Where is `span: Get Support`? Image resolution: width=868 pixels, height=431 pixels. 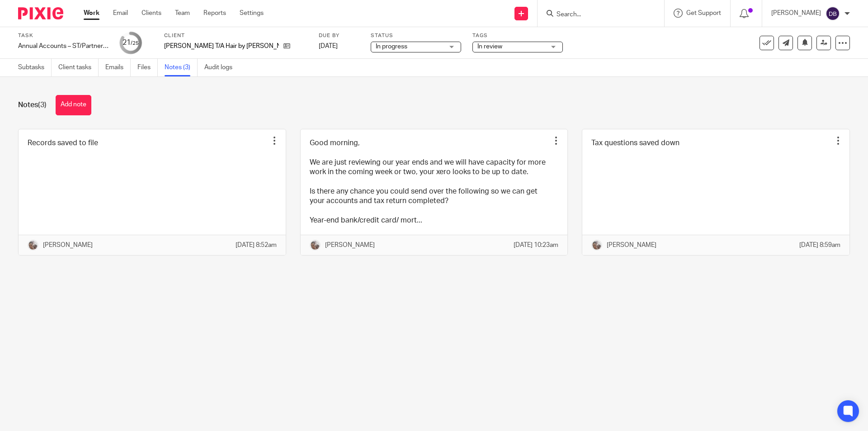
span: Get Support is located at coordinates (703, 13).